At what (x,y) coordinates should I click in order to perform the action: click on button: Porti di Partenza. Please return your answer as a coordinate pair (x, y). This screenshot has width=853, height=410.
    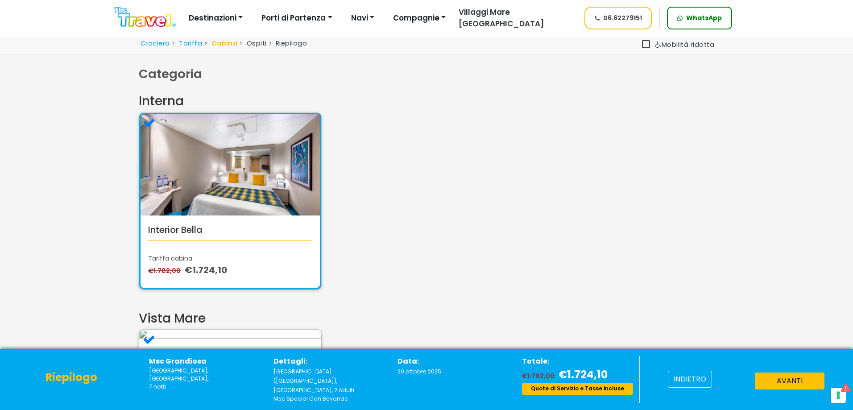
    Looking at the image, I should click on (297, 18).